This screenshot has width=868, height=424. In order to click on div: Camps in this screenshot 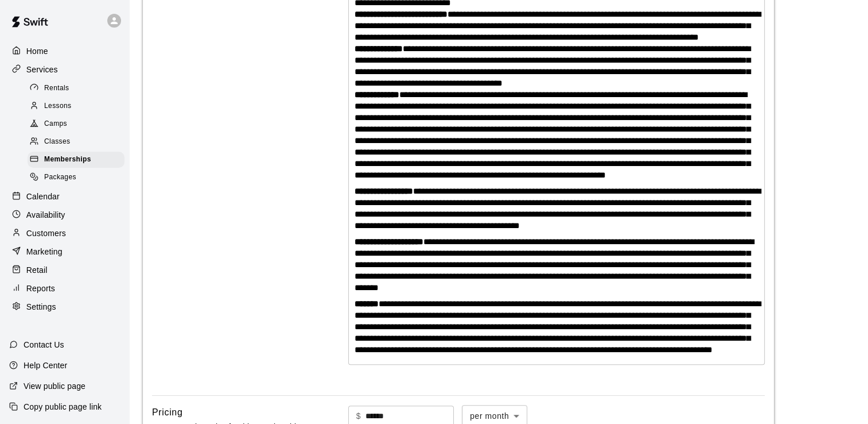, I will do `click(76, 124)`.